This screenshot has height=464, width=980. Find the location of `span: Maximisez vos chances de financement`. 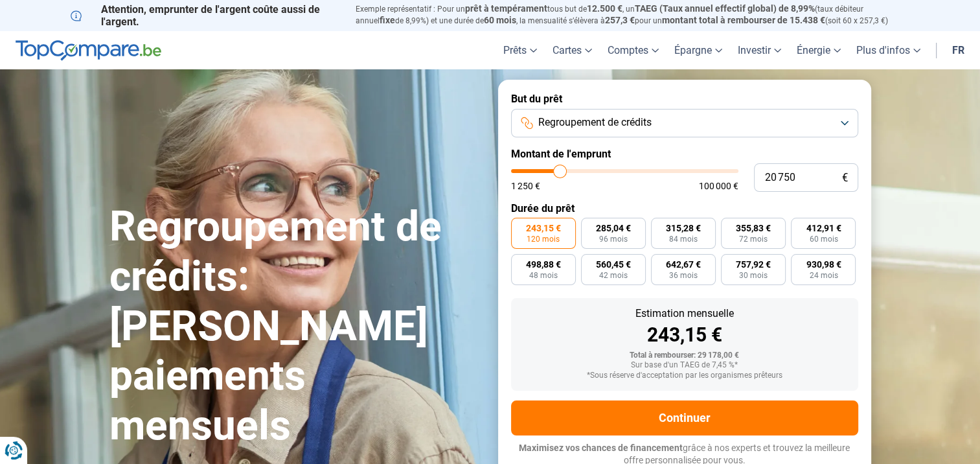

span: Maximisez vos chances de financement is located at coordinates (600, 448).